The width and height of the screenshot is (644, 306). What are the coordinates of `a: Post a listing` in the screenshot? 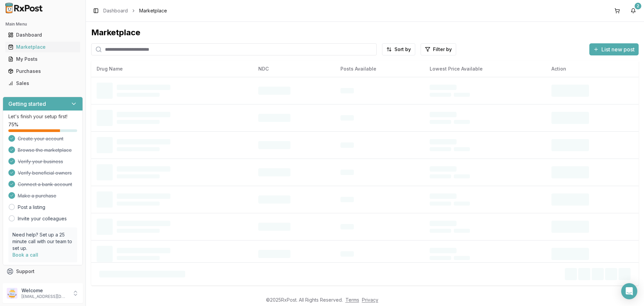 It's located at (32, 207).